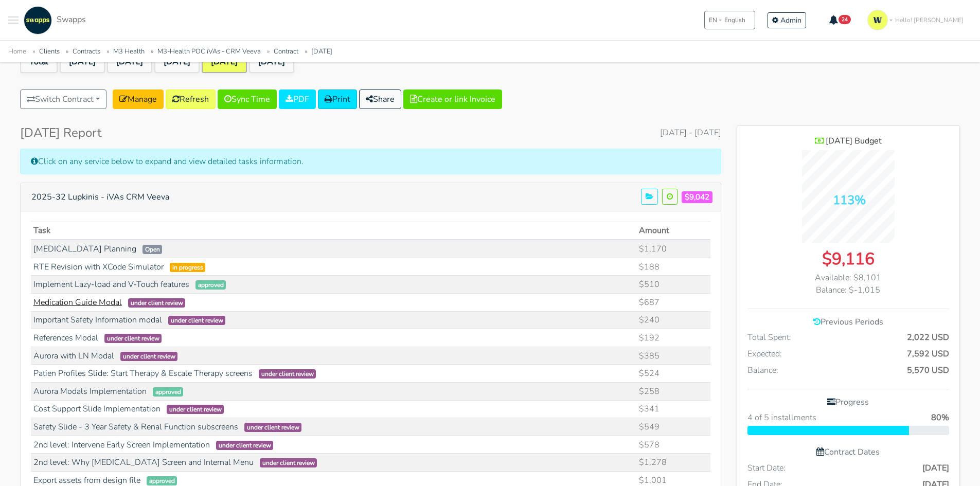 This screenshot has height=486, width=980. Describe the element at coordinates (790, 20) in the screenshot. I see `span: Admin` at that location.